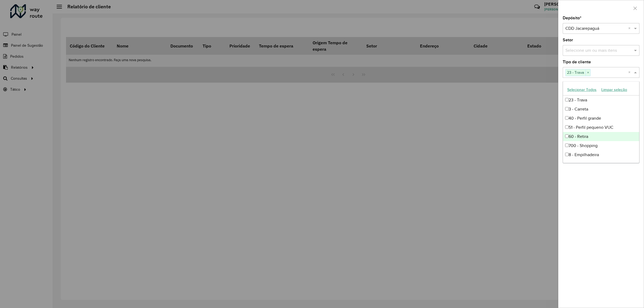 Image resolution: width=644 pixels, height=308 pixels. I want to click on label: Setor, so click(568, 40).